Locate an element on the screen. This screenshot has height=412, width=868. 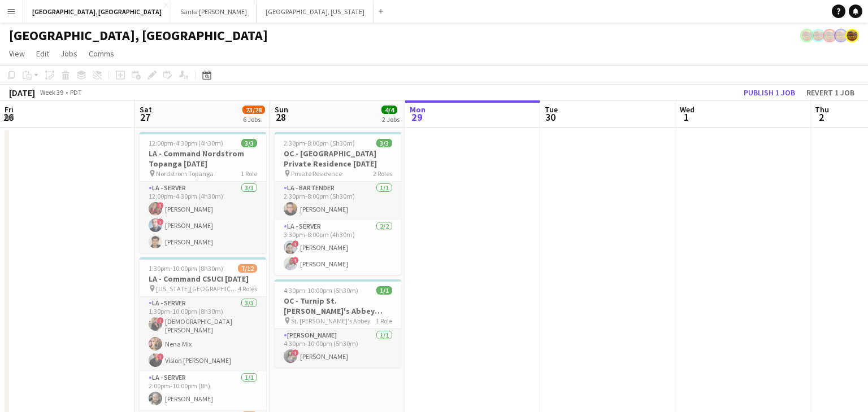
span: 2 is located at coordinates (821, 117).